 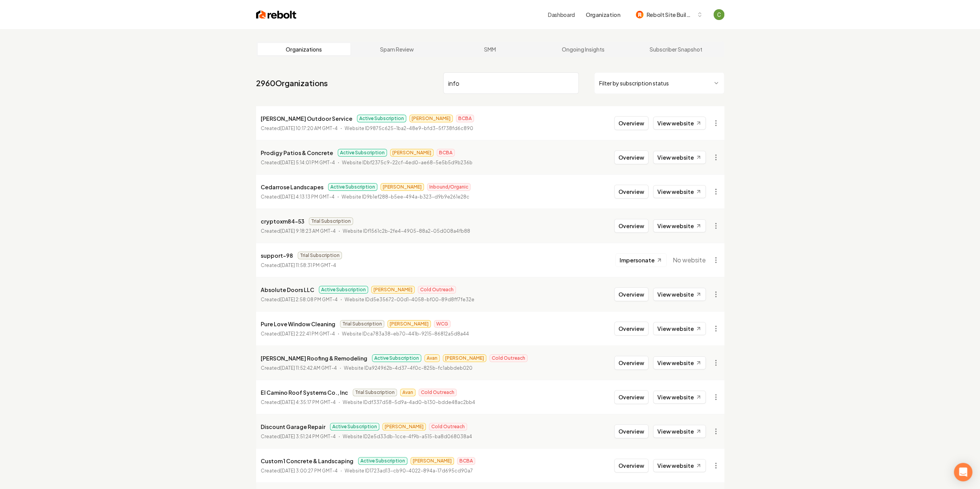 What do you see at coordinates (562, 14) in the screenshot?
I see `a: Dashboard` at bounding box center [562, 14].